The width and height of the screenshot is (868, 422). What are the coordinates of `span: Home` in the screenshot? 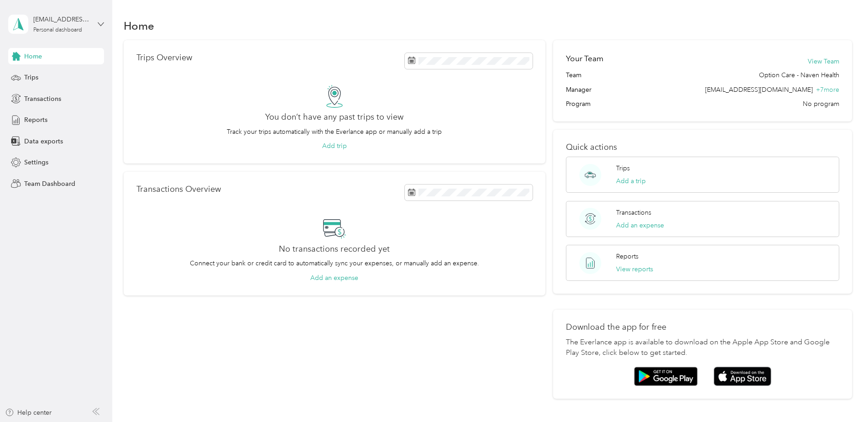 It's located at (33, 56).